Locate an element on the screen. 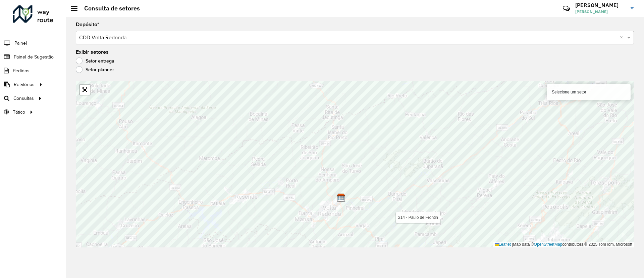  a: Contato Rápido is located at coordinates (566, 8).